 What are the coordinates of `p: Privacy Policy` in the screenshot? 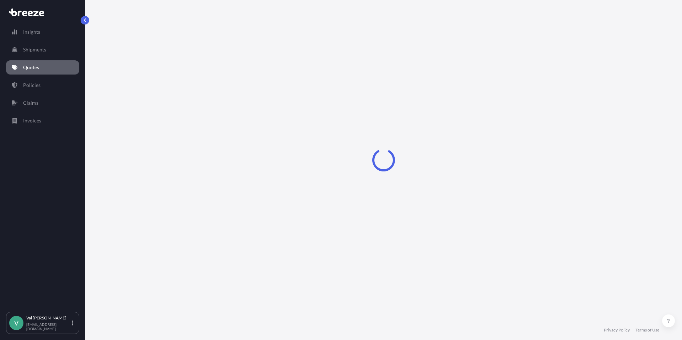 It's located at (616, 330).